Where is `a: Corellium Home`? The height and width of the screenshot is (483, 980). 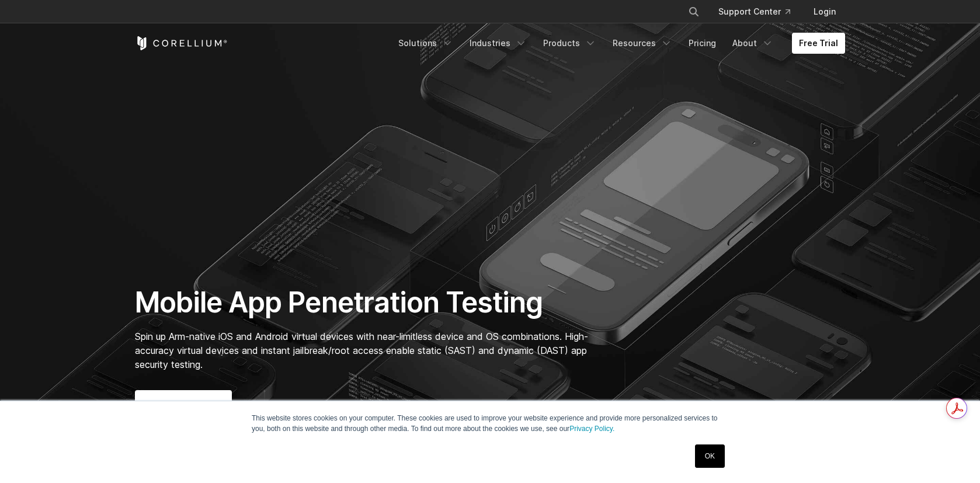
a: Corellium Home is located at coordinates (181, 43).